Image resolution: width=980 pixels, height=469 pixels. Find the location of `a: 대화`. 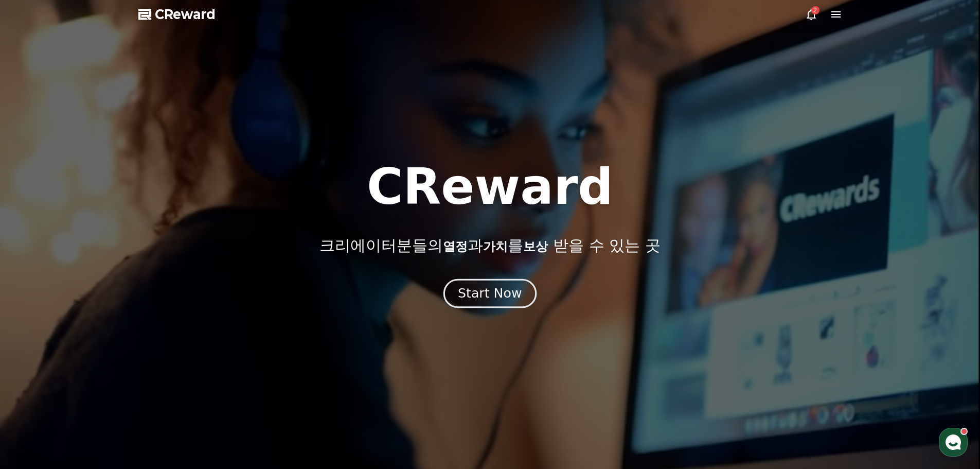

a: 대화 is located at coordinates (101, 340).